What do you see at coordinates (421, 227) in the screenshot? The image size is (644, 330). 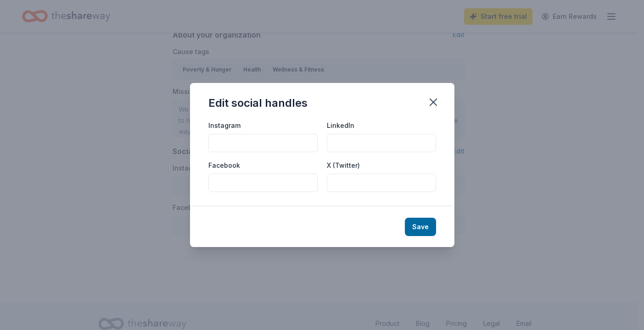 I see `button: Save` at bounding box center [421, 227].